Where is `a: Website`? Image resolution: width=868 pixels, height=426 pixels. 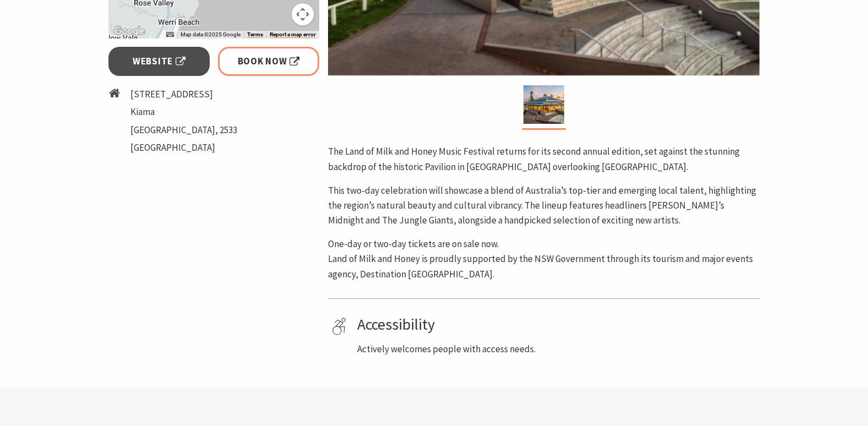 a: Website is located at coordinates (159, 61).